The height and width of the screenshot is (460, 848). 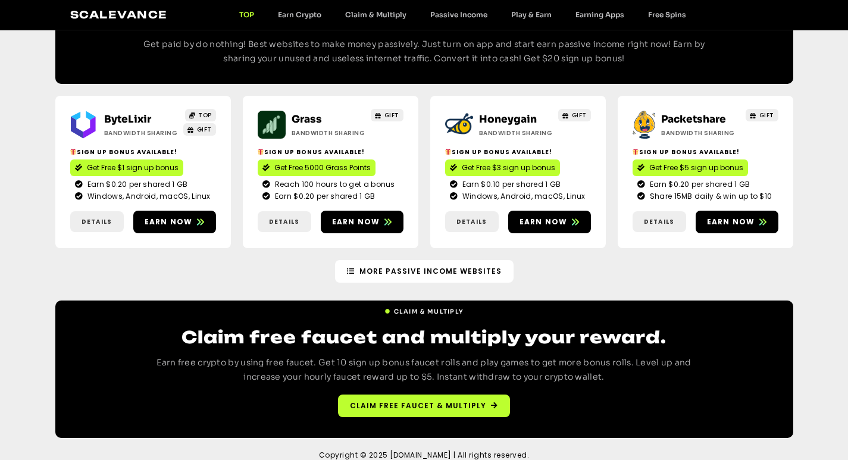 I want to click on span: Share 15MB daily & win up to $10, so click(x=709, y=196).